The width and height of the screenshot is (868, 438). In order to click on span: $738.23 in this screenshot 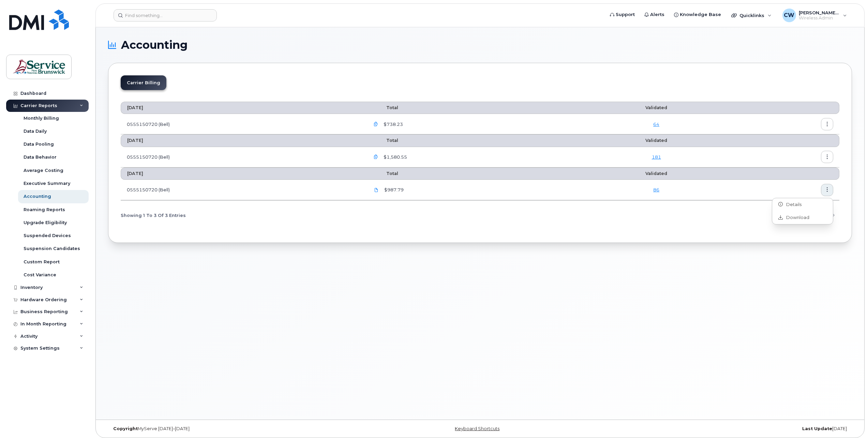, I will do `click(392, 124)`.